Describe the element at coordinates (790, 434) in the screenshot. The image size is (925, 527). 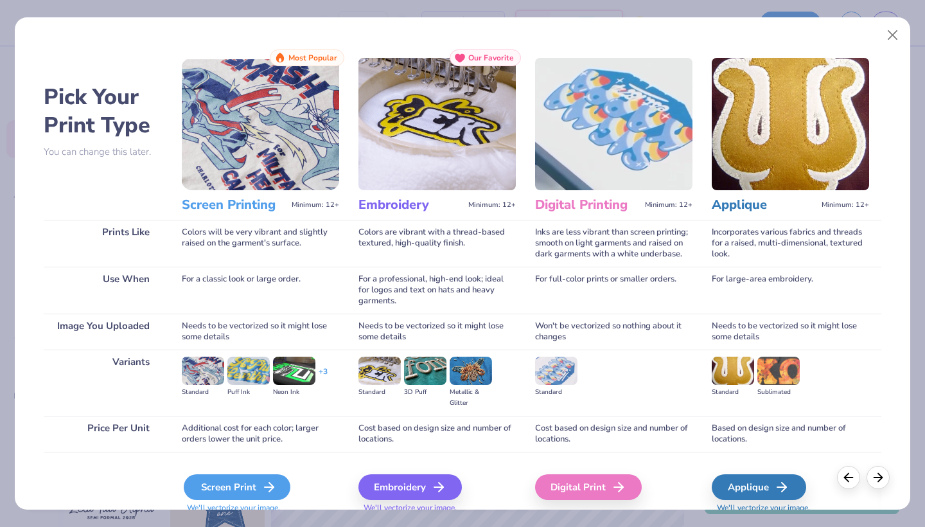
I see `div: Based on design size and number of locations.` at that location.